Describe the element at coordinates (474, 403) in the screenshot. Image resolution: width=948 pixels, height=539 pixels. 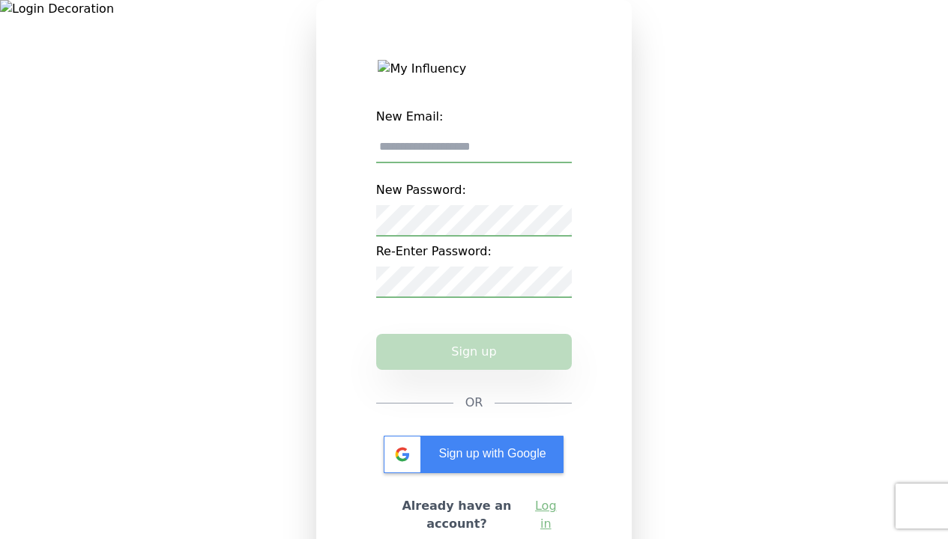
I see `span: OR` at that location.